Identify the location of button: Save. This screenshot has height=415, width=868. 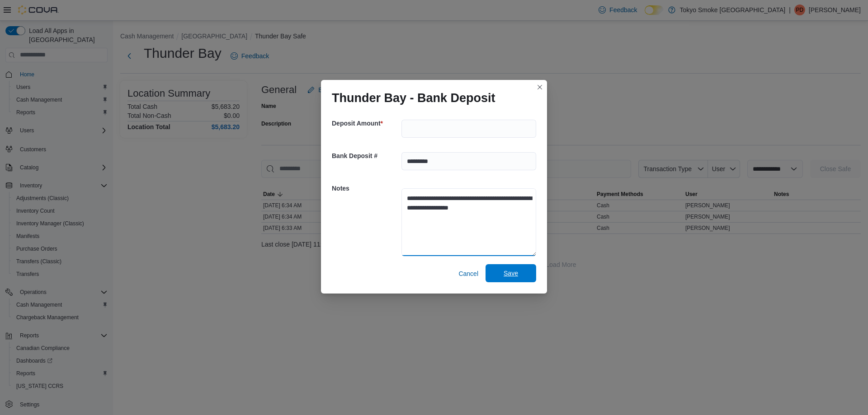
(511, 273).